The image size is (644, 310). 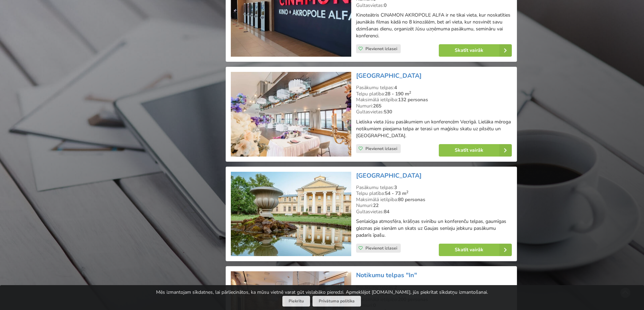 I want to click on p: Lieliska vieta Jūsu pasākumiem un konferencēm Vecrīgā. Lielāka mēroga notikumiem pieejama telpa a..., so click(x=434, y=129).